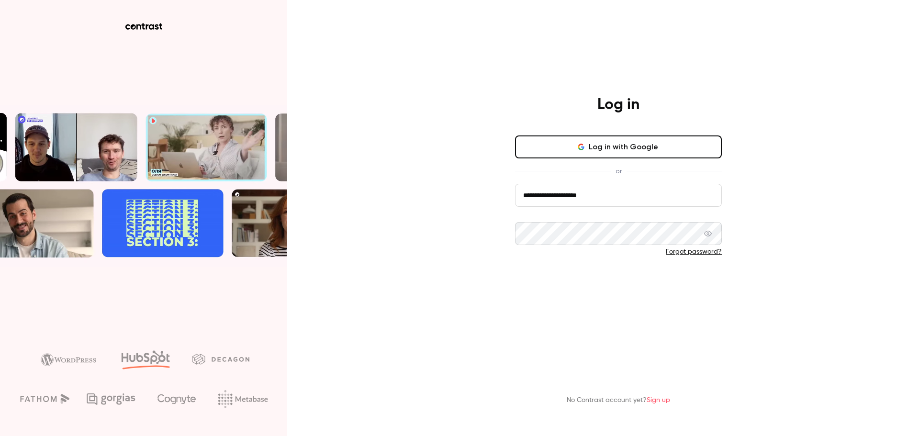  Describe the element at coordinates (618, 283) in the screenshot. I see `button: Log in` at that location.